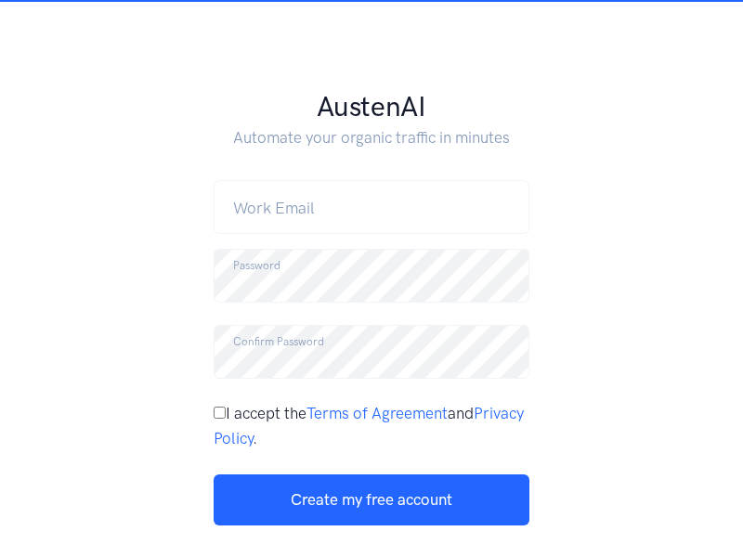  What do you see at coordinates (371, 207) in the screenshot?
I see `input: name@address.com` at bounding box center [371, 207].